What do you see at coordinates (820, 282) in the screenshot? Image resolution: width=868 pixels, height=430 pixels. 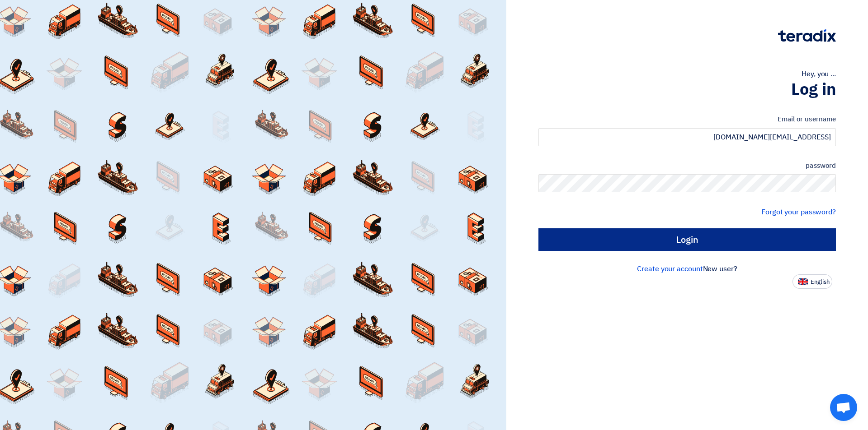 I see `font: English` at bounding box center [820, 282].